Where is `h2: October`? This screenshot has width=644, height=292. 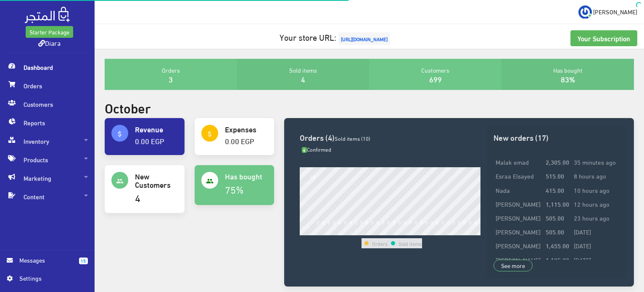 h2: October is located at coordinates (128, 107).